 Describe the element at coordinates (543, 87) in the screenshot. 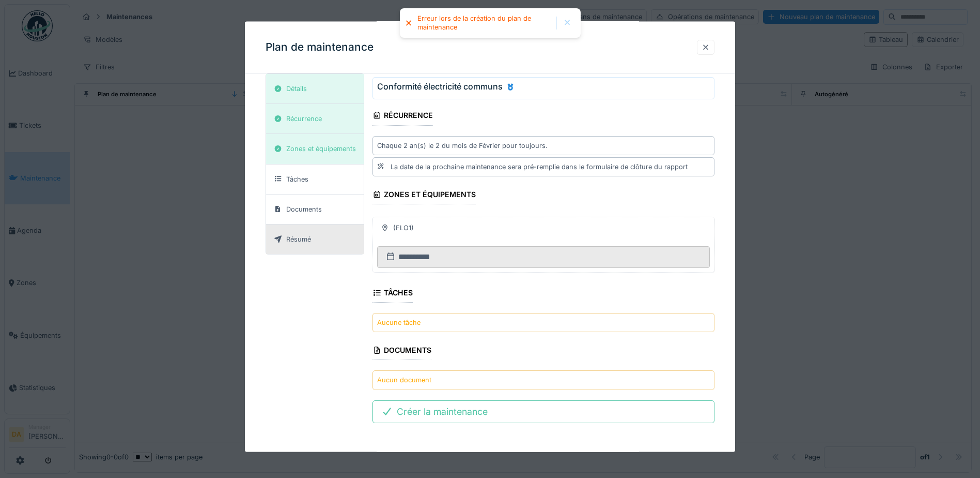

I see `h3: Conformité électricité communs` at that location.